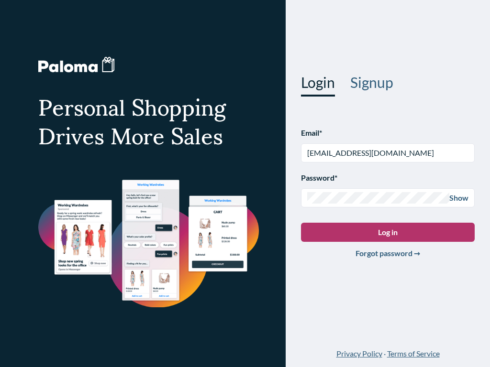  Describe the element at coordinates (318, 82) in the screenshot. I see `button: Login` at that location.